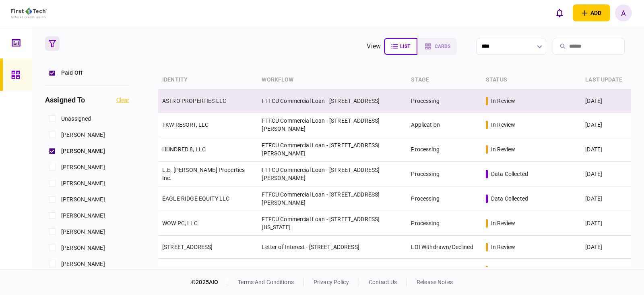 The width and height of the screenshot is (644, 295). What do you see at coordinates (184, 149) in the screenshot?
I see `a: HUNDRED 8, LLC` at bounding box center [184, 149].